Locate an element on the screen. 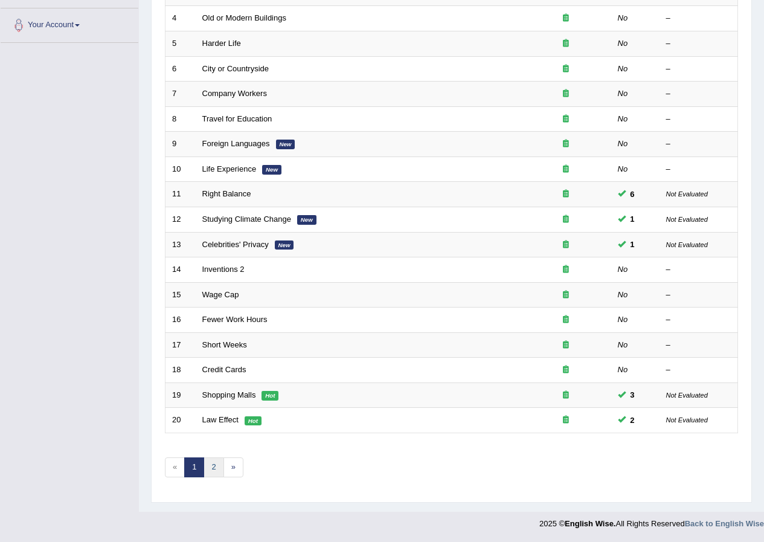 The image size is (764, 542). td: 18 is located at coordinates (181, 370).